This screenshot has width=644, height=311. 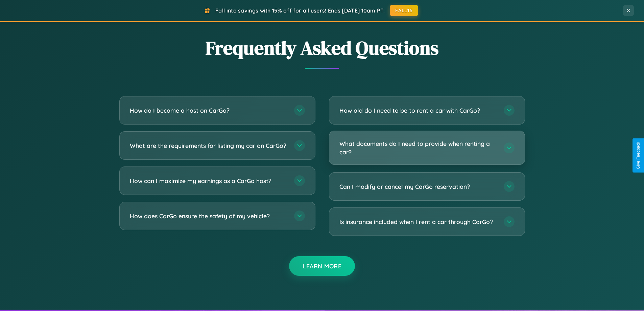 I want to click on h3: What documents do I need to provide when renting a car?, so click(x=418, y=148).